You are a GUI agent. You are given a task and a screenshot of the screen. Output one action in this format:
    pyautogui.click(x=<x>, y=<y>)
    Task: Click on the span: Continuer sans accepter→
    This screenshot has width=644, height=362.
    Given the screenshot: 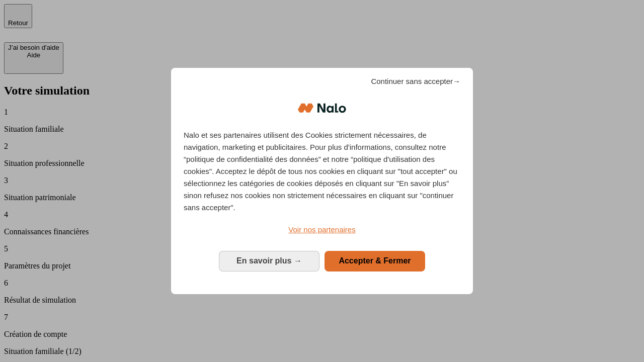 What is the action you would take?
    pyautogui.click(x=416, y=81)
    